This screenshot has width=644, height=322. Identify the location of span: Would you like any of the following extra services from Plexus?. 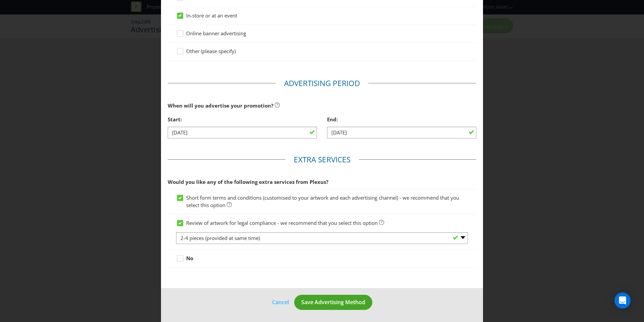
(248, 182).